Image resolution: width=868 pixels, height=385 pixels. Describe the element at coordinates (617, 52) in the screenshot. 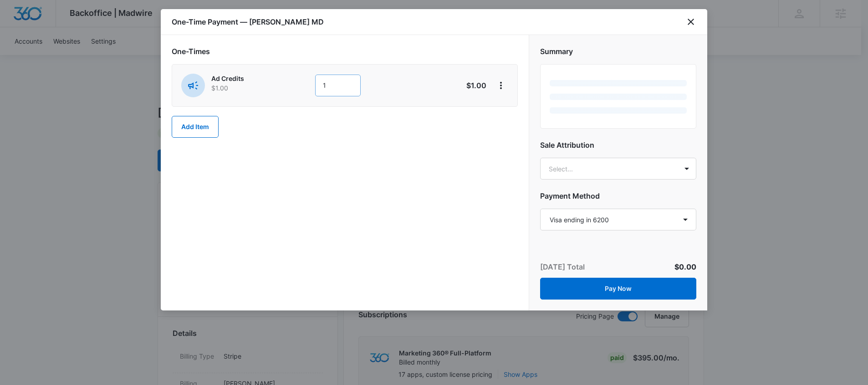

I see `h2: Summary` at that location.